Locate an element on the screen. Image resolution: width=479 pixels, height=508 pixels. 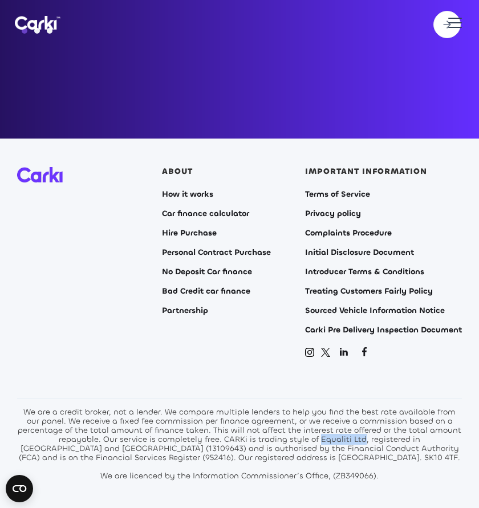
div: ABOUT is located at coordinates (177, 171).